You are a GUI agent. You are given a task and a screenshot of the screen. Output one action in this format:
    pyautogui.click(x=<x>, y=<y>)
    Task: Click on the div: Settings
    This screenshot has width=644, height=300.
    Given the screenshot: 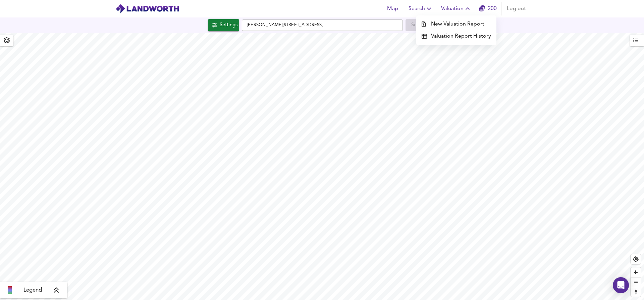 What is the action you would take?
    pyautogui.click(x=228, y=25)
    